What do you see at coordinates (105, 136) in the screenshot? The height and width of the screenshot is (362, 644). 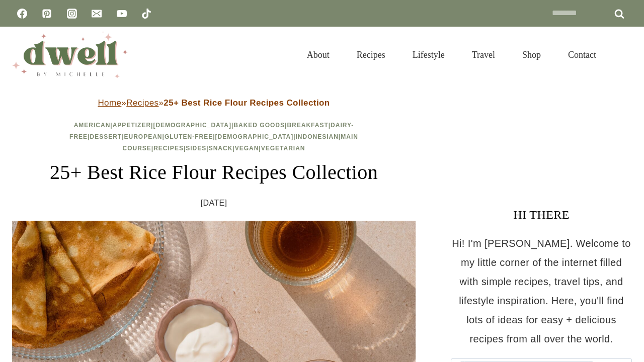 I see `a: Dessert` at bounding box center [105, 136].